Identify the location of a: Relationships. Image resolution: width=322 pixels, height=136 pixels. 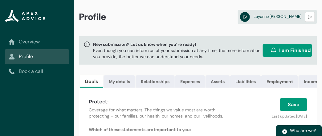
(155, 82).